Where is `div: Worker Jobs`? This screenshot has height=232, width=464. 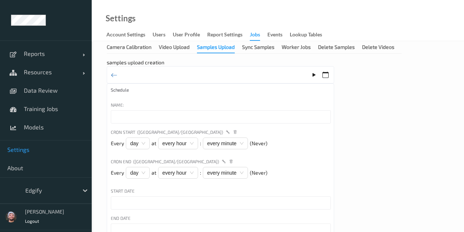 div: Worker Jobs is located at coordinates (296, 48).